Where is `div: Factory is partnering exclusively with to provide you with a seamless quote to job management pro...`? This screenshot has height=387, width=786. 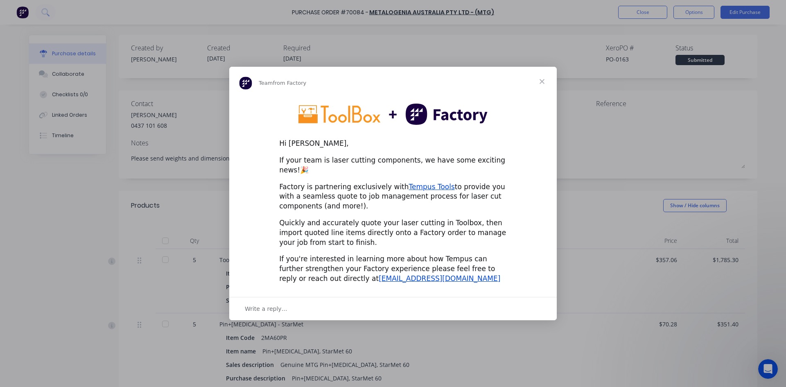
div: Factory is partnering exclusively with to provide you with a seamless quote to job management pro... is located at coordinates (393, 196).